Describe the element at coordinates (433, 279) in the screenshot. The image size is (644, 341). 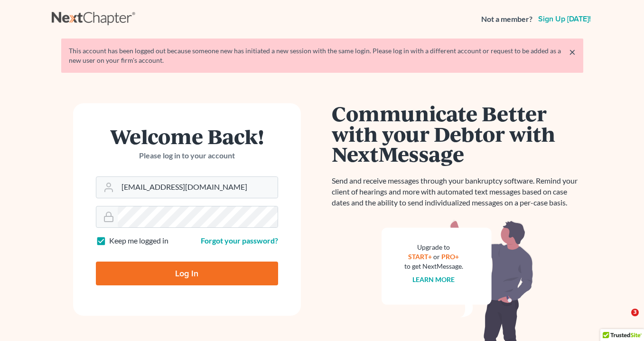
I see `a: Learn more` at that location.